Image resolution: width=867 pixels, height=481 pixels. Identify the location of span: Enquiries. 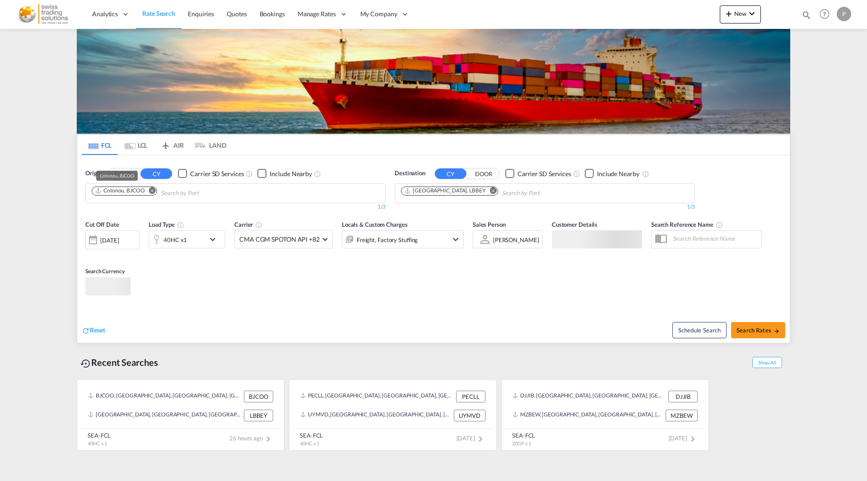
(201, 14).